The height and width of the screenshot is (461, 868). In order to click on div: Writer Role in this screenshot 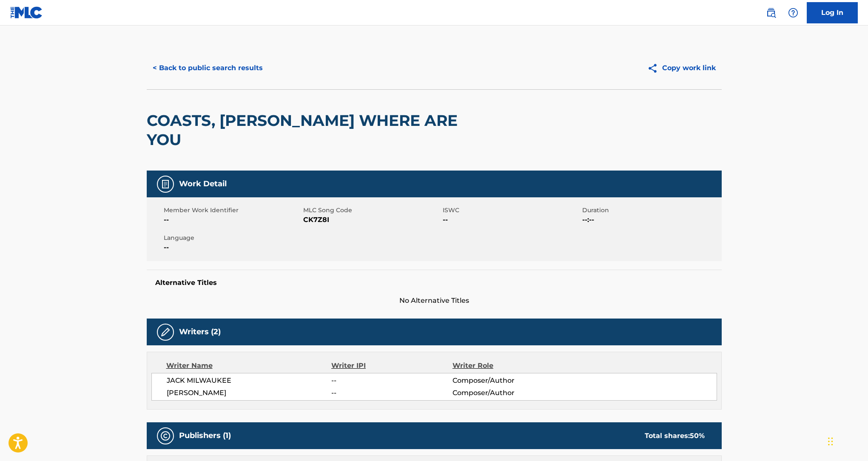, I will do `click(508, 366)`.